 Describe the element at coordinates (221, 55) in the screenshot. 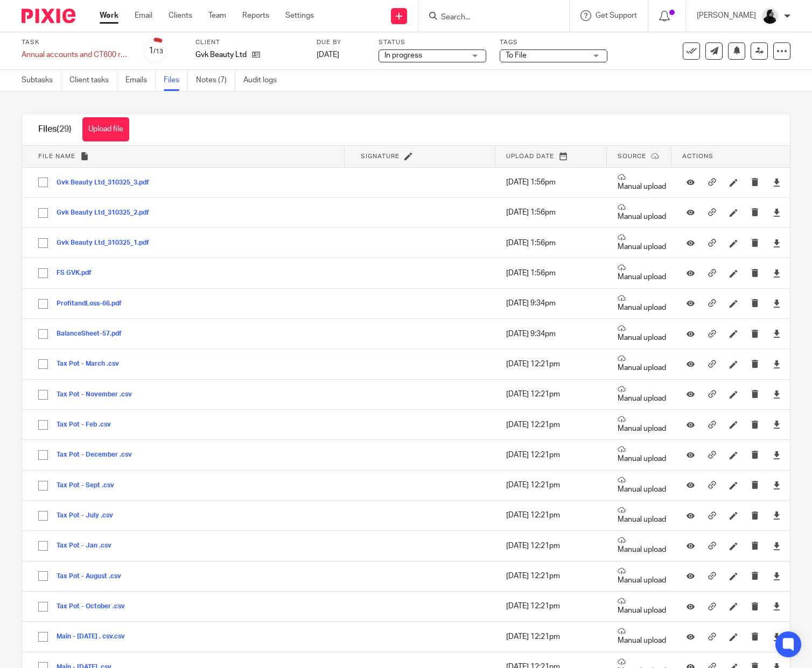

I see `p: Gvk Beauty Ltd` at that location.